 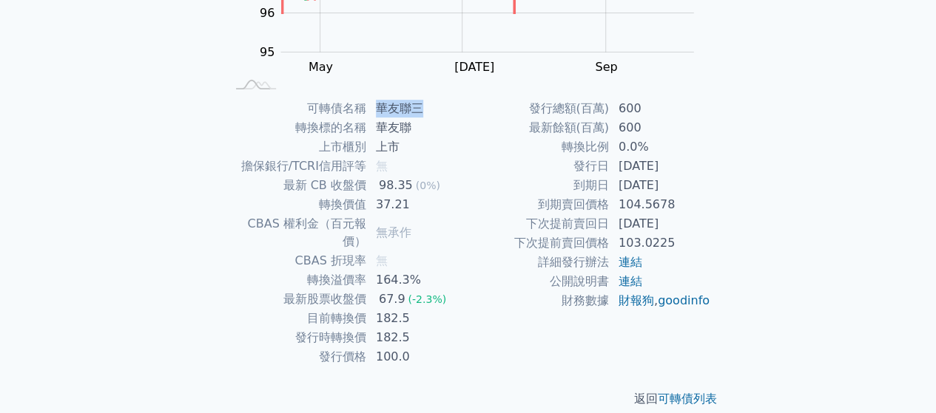 What do you see at coordinates (417, 147) in the screenshot?
I see `td: 上市` at bounding box center [417, 147].